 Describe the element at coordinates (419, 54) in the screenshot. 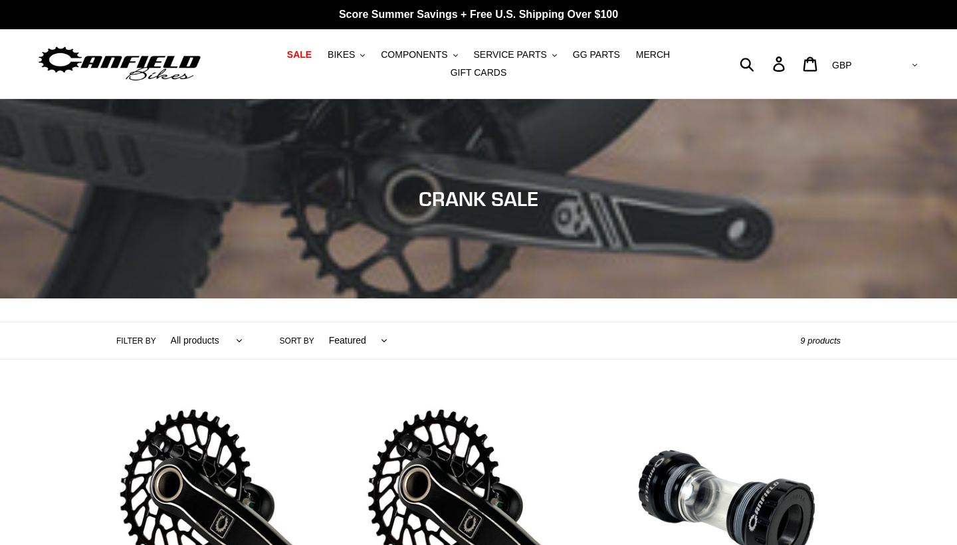

I see `button: COMPONENTS` at that location.